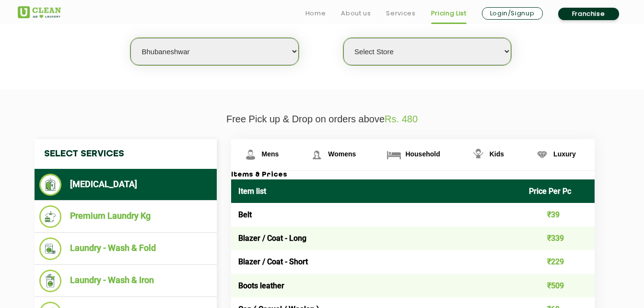 The width and height of the screenshot is (644, 308). Describe the element at coordinates (413, 175) in the screenshot. I see `h3: Items & Prices` at that location.